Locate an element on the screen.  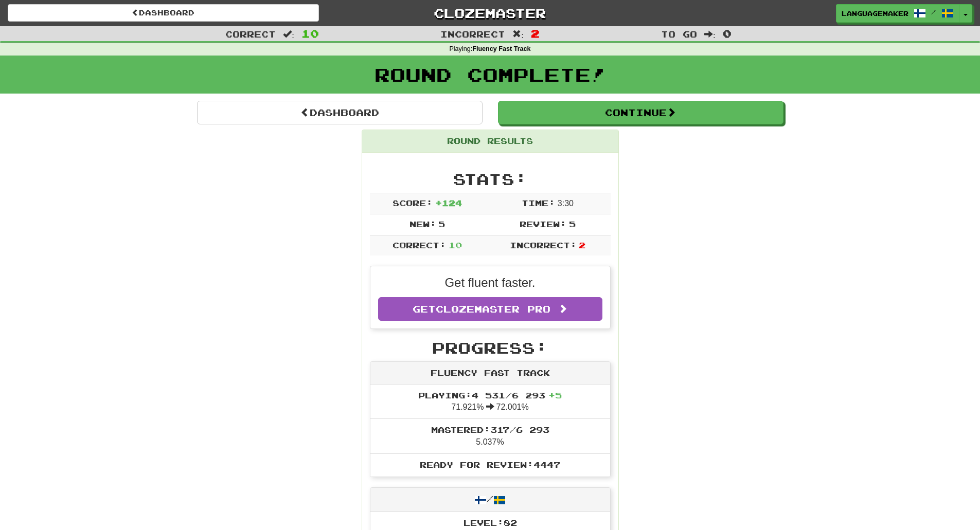
span: 0 is located at coordinates (727, 33).